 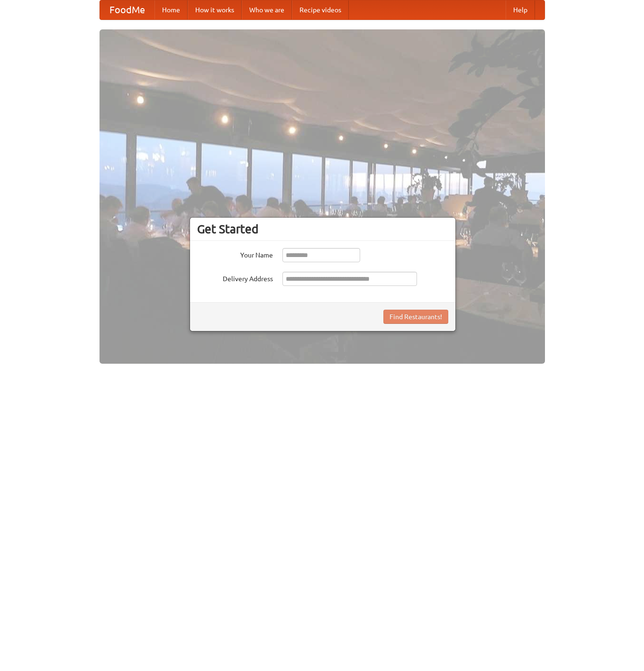 What do you see at coordinates (267, 10) in the screenshot?
I see `a: Who we are` at bounding box center [267, 10].